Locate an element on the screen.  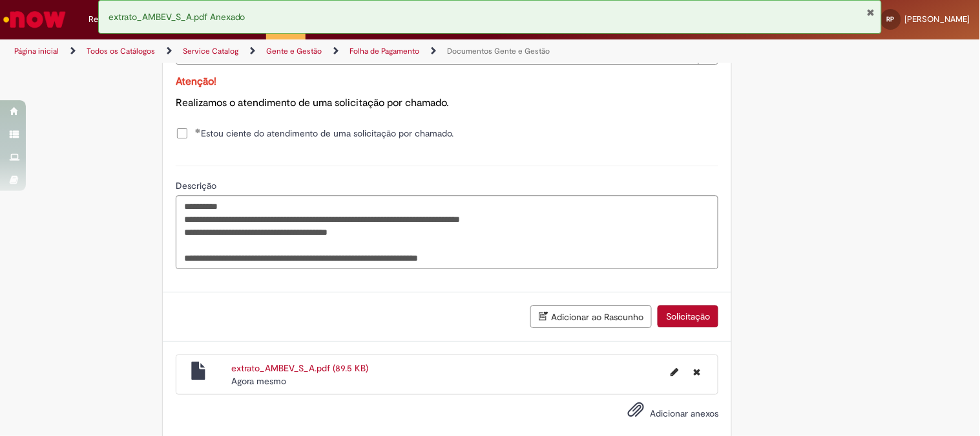
a: Gente e Gestão is located at coordinates (294, 51).